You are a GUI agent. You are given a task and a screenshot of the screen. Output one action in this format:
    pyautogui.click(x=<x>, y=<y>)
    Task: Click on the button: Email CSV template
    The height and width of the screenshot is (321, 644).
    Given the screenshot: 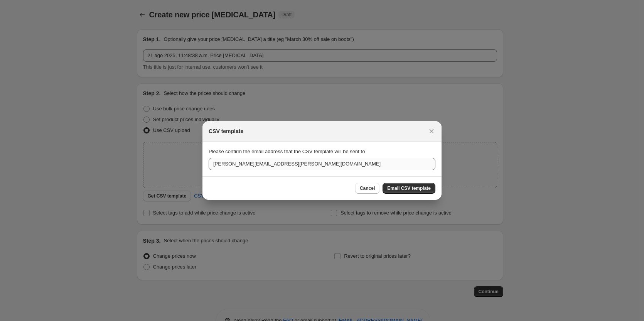 What is the action you would take?
    pyautogui.click(x=409, y=189)
    